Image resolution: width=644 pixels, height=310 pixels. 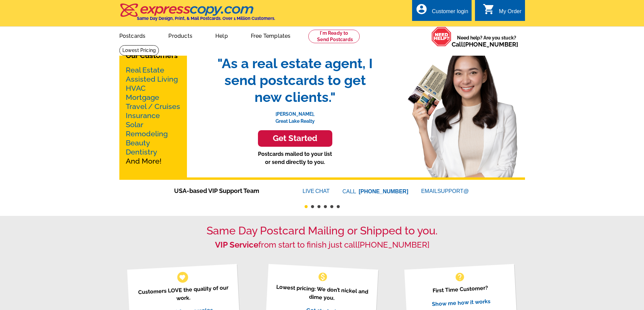 I want to click on a: Show me how it works, so click(x=461, y=303).